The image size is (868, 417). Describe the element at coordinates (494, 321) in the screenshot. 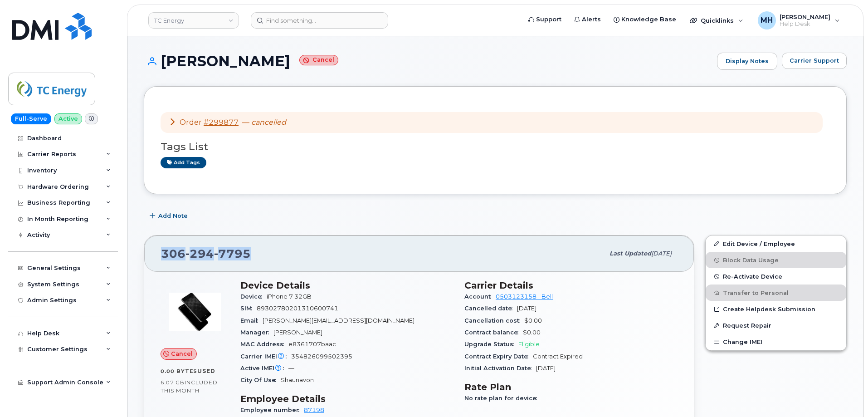

I see `span: Cancellation cost` at that location.